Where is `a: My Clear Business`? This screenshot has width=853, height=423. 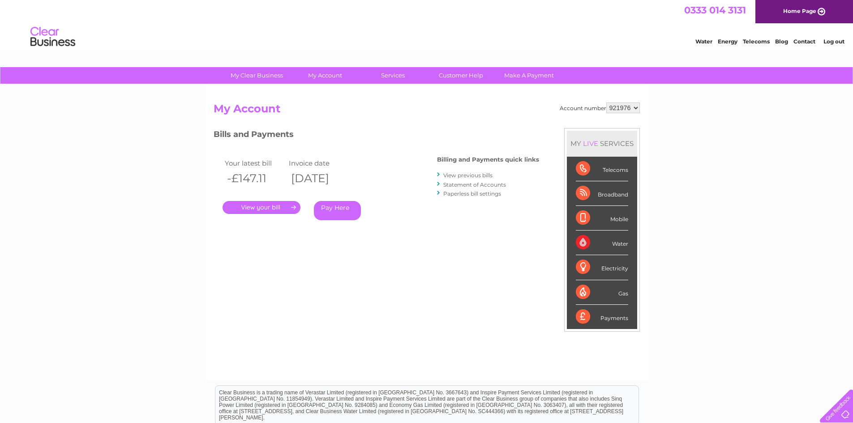 a: My Clear Business is located at coordinates (257, 75).